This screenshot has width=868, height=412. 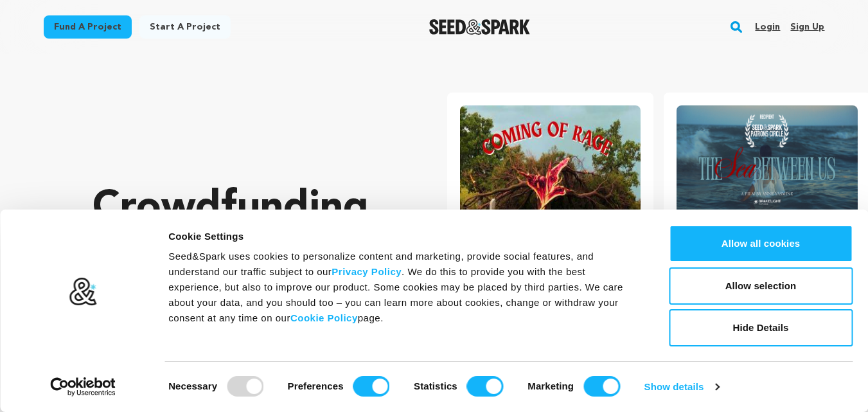 What do you see at coordinates (315, 385) in the screenshot?
I see `strong: Preferences` at bounding box center [315, 385].